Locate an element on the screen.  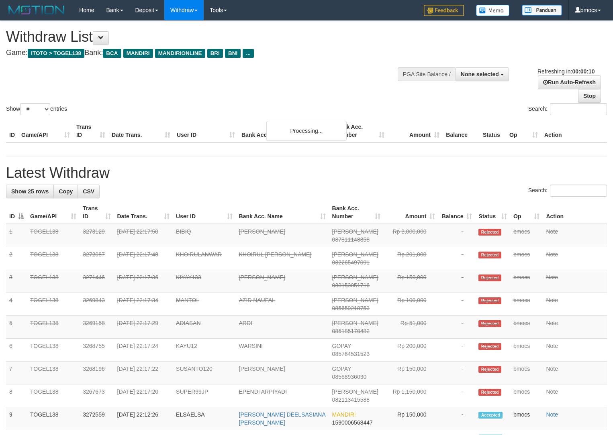
span: Copy 085764531523 to clipboard is located at coordinates (351, 354).